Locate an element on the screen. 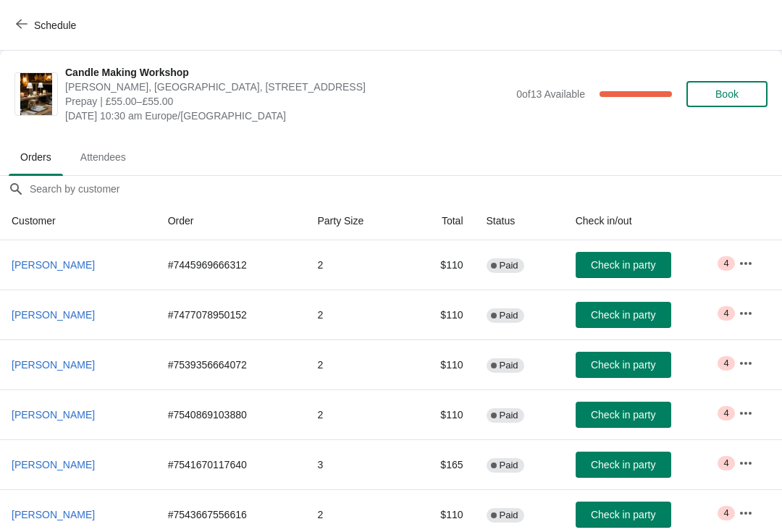 The height and width of the screenshot is (532, 782). img: Candle Making Workshop is located at coordinates (36, 94).